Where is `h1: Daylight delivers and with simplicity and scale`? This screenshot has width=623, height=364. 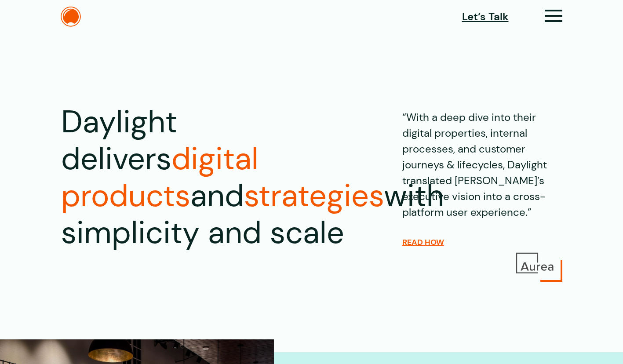
h1: Daylight delivers and with simplicity and scale is located at coordinates (203, 177).